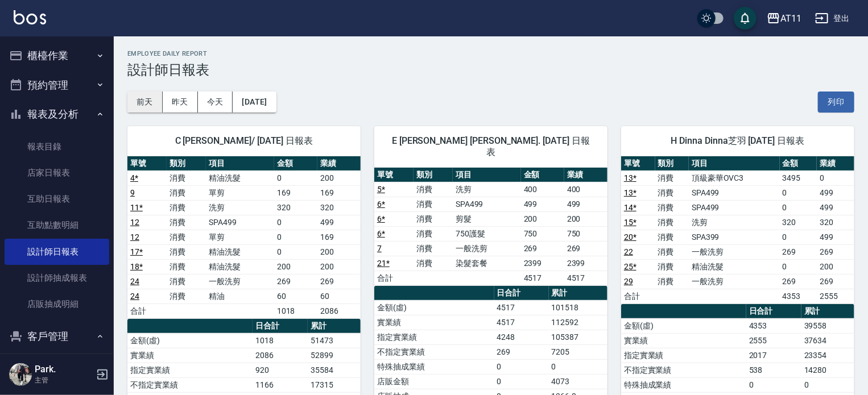 The width and height of the screenshot is (868, 395). What do you see at coordinates (836, 102) in the screenshot?
I see `button: 列印` at bounding box center [836, 102].